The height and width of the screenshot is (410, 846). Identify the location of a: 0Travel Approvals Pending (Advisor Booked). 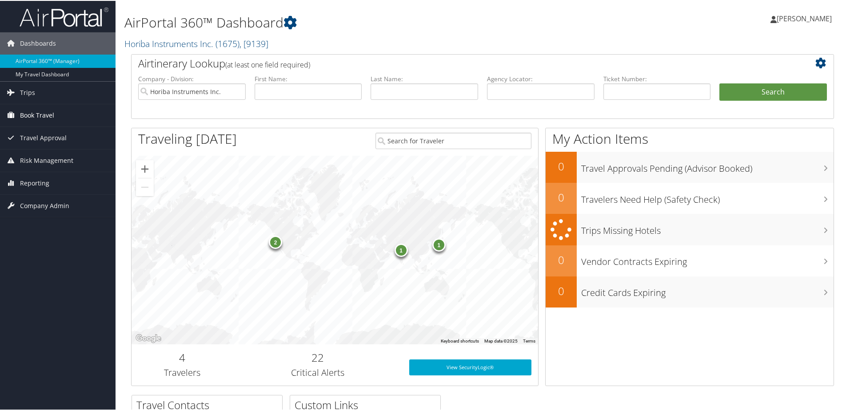
(689, 167).